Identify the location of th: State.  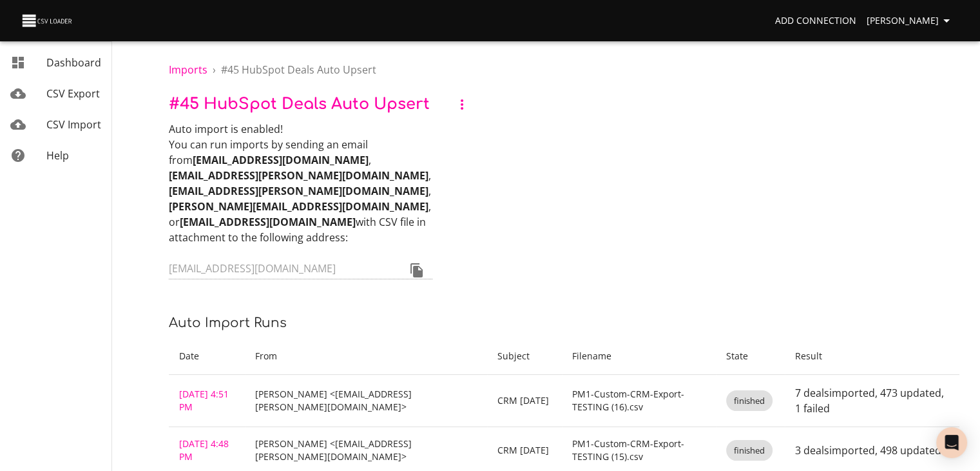
(750, 356).